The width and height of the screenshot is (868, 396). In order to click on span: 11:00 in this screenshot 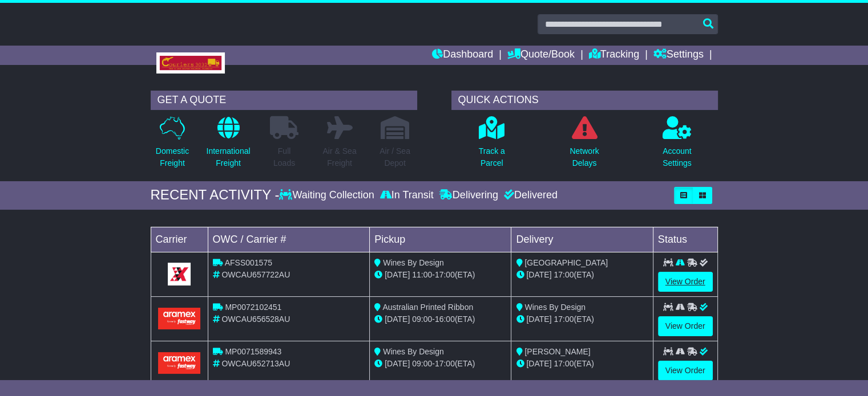, I will do `click(422, 274)`.